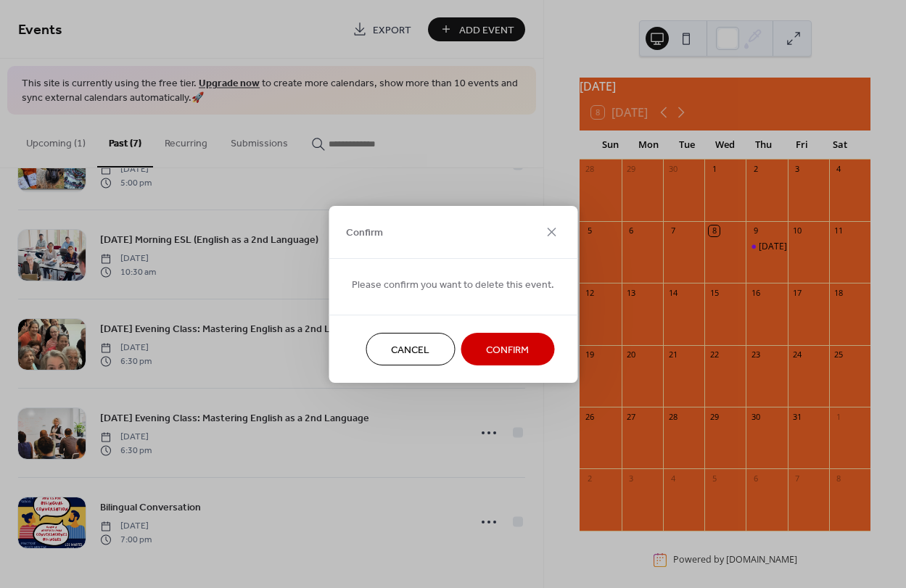 This screenshot has height=588, width=906. Describe the element at coordinates (507, 349) in the screenshot. I see `button: Confirm` at that location.